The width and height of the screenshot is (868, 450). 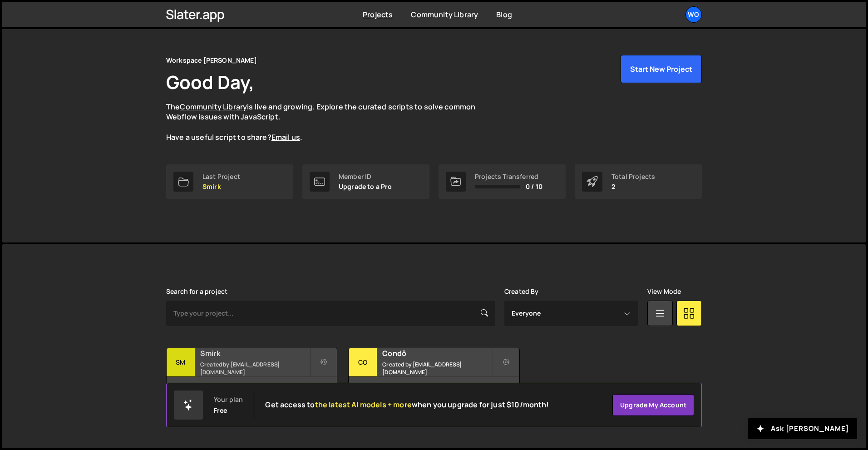 I want to click on div: Free, so click(x=221, y=410).